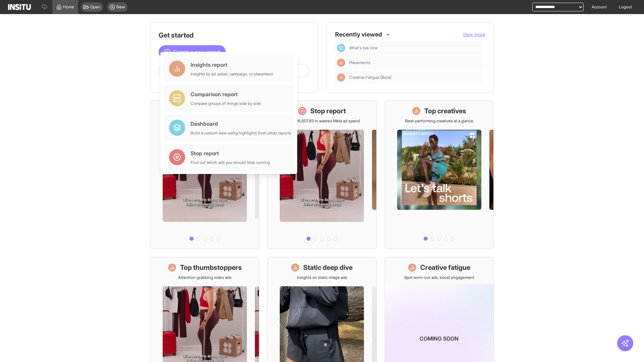  I want to click on span: Open, so click(95, 7).